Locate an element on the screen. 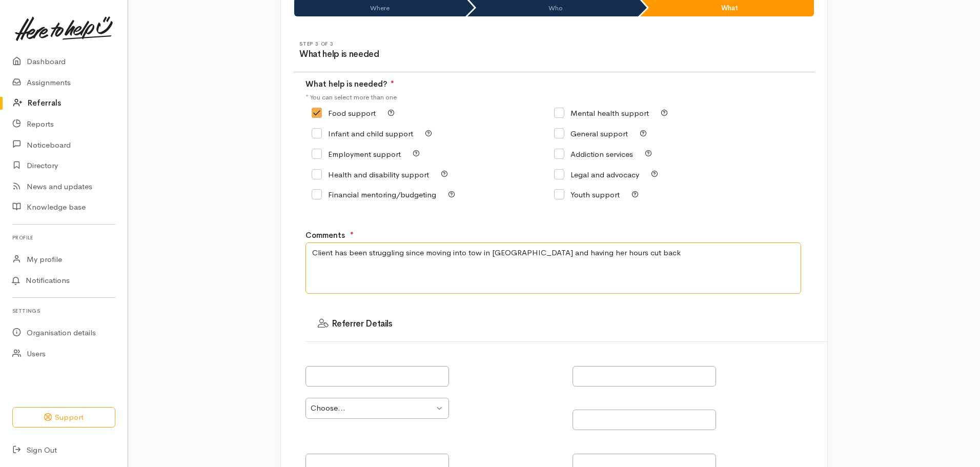  label: What help is needed? is located at coordinates (349, 84).